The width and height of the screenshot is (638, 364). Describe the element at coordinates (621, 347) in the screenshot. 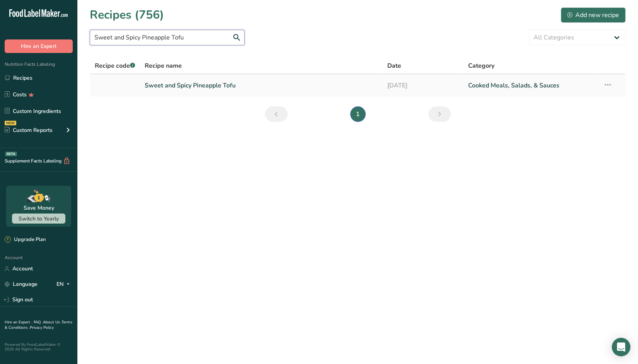

I see `div: Open Intercom Messenger` at that location.